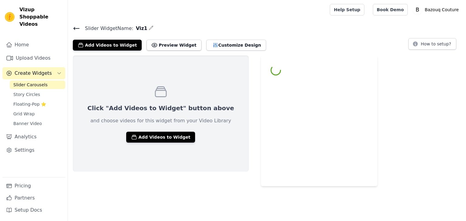 This screenshot has height=221, width=466. Describe the element at coordinates (432, 44) in the screenshot. I see `button: How to setup?` at that location.